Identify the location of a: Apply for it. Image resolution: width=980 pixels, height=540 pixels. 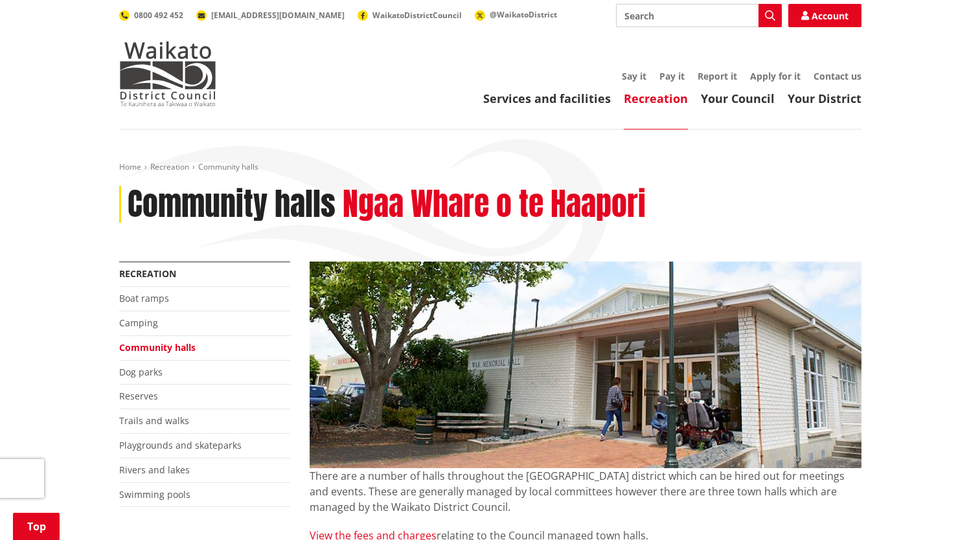
(776, 76).